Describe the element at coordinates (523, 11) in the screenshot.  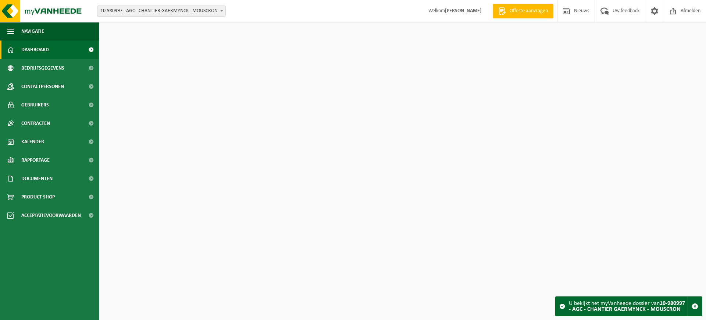
I see `a: Offerte aanvragen` at that location.